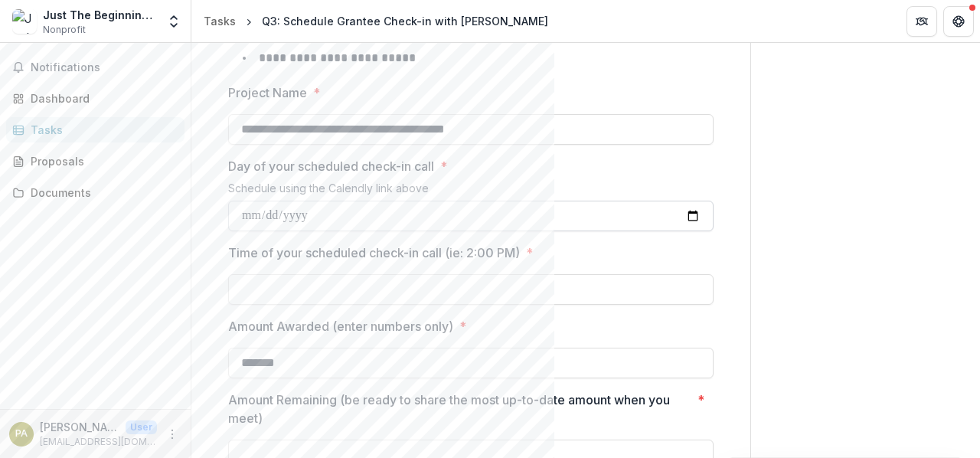  What do you see at coordinates (101, 98) in the screenshot?
I see `div: Dashboard` at bounding box center [101, 98].